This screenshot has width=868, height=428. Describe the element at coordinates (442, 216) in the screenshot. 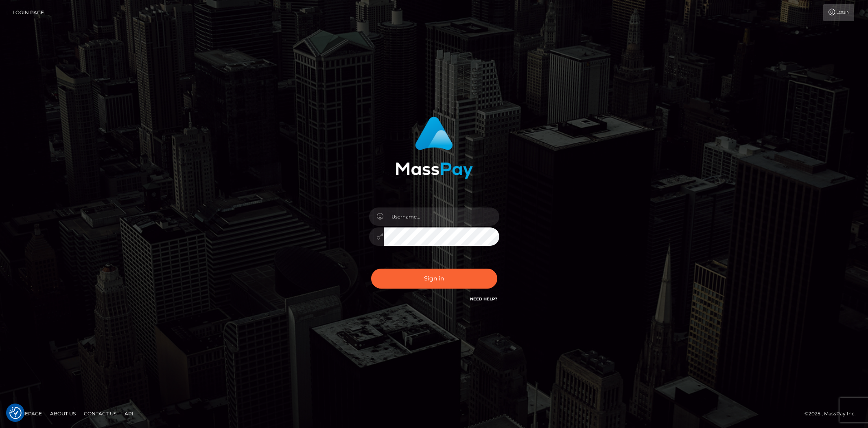

I see `input: Username...` at that location.